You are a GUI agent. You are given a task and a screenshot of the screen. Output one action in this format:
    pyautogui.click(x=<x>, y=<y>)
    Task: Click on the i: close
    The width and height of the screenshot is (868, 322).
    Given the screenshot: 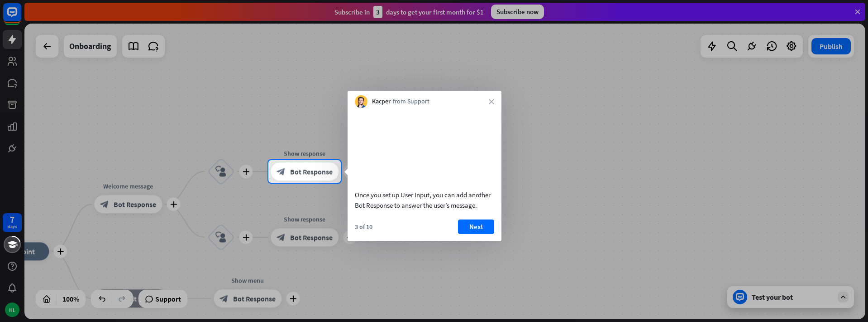 What is the action you would take?
    pyautogui.click(x=492, y=101)
    